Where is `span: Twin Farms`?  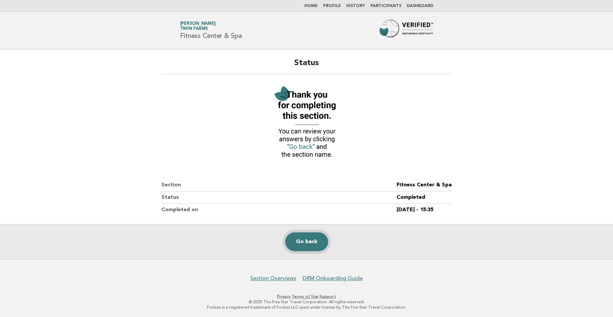
span: Twin Farms is located at coordinates (194, 29).